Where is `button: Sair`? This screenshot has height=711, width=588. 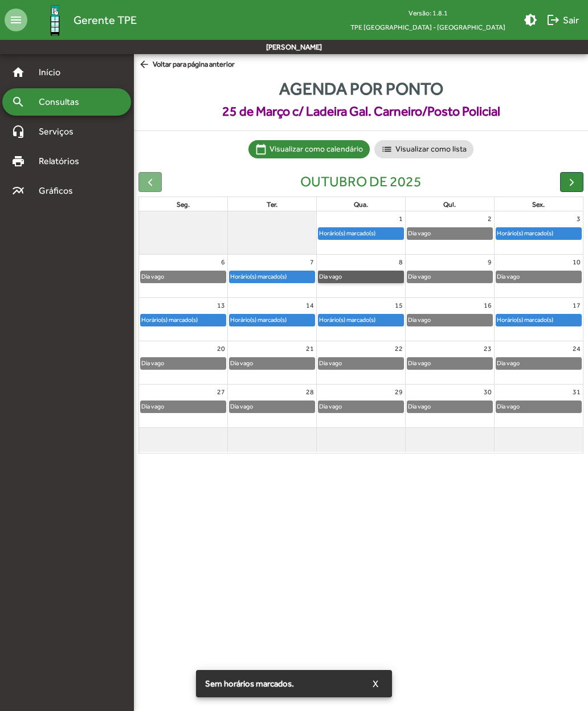
button: Sair is located at coordinates (562, 20).